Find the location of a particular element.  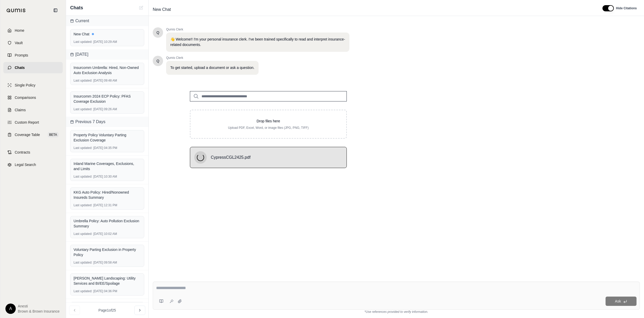

a: Vault is located at coordinates (33, 43).